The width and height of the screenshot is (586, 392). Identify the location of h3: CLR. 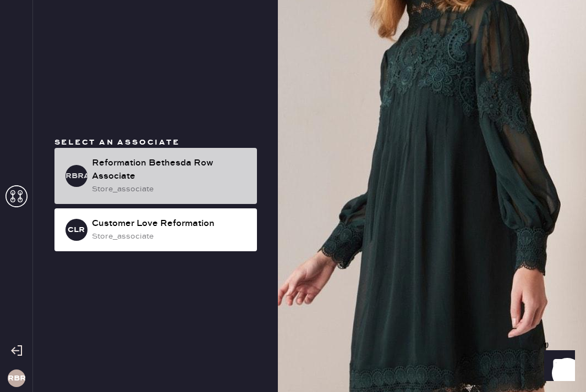
(76, 230).